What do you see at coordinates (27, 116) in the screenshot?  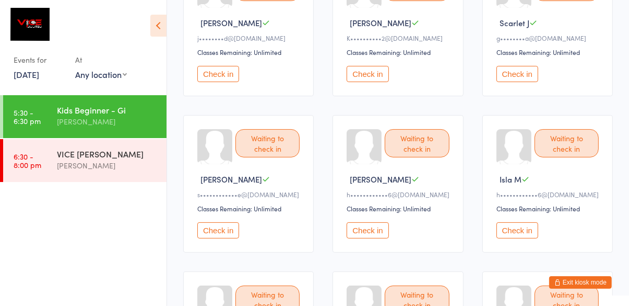 I see `time: 5:30 - 6:30 pm` at bounding box center [27, 116].